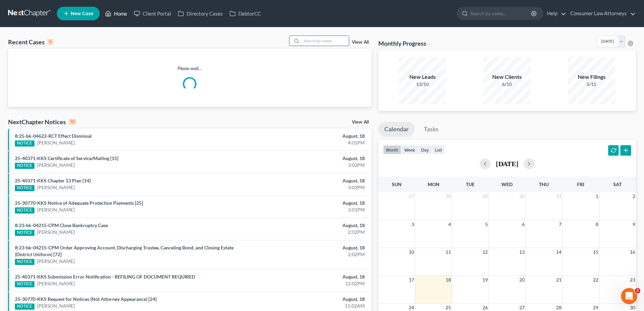 The height and width of the screenshot is (311, 644). What do you see at coordinates (507, 77) in the screenshot?
I see `div: New Clients` at bounding box center [507, 77].